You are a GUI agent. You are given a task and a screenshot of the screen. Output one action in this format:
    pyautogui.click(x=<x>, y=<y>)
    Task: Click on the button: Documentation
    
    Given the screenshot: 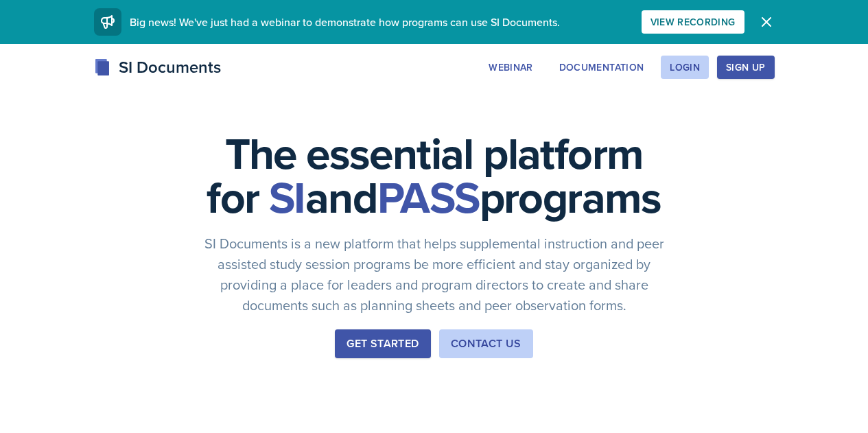 What is the action you would take?
    pyautogui.click(x=602, y=68)
    